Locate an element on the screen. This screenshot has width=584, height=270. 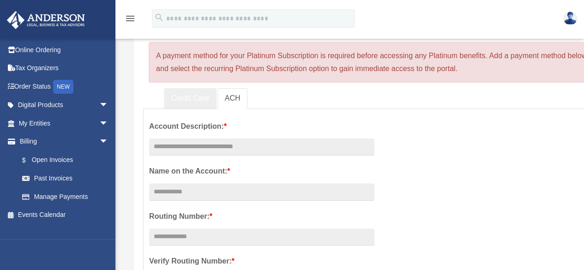
a: Tax Organizers is located at coordinates (64, 68).